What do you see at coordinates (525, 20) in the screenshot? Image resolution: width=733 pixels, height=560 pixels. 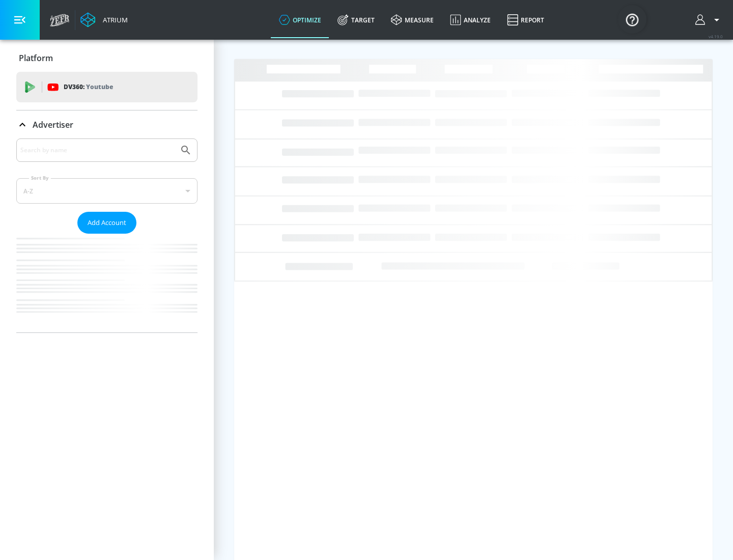 I see `a: Report` at bounding box center [525, 20].